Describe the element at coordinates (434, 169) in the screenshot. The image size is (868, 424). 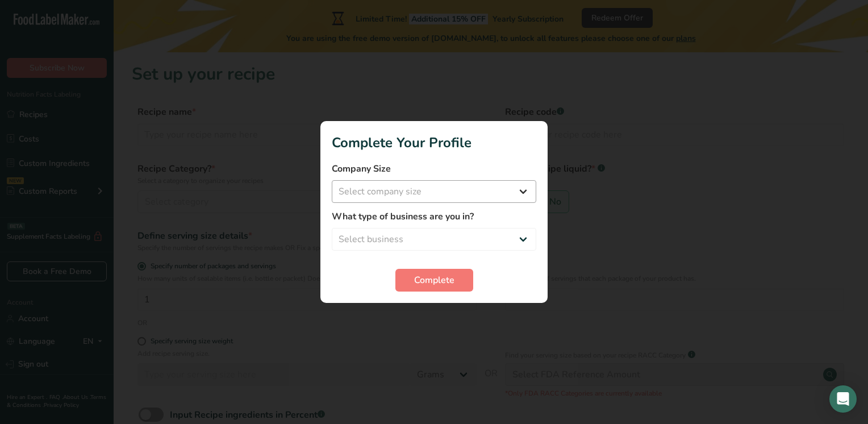
I see `label: Company Size` at that location.